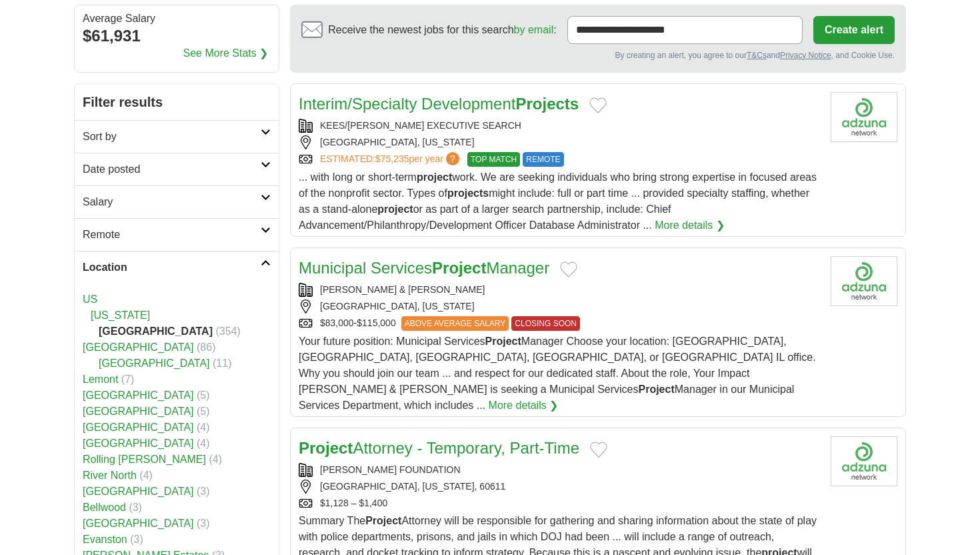 The width and height of the screenshot is (980, 555). What do you see at coordinates (439, 104) in the screenshot?
I see `a: Interim/Specialty DevelopmentProjects` at bounding box center [439, 104].